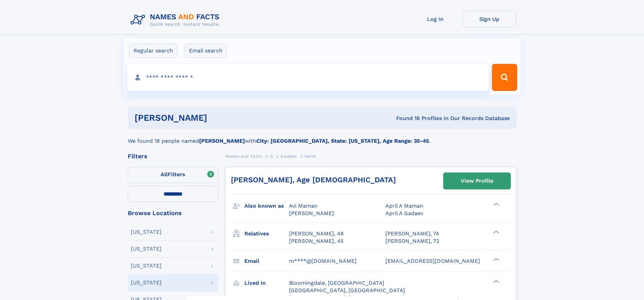 Image resolution: width=644 pixels, height=300 pixels. Describe the element at coordinates (289, 156) in the screenshot. I see `a: Gadaev` at that location.